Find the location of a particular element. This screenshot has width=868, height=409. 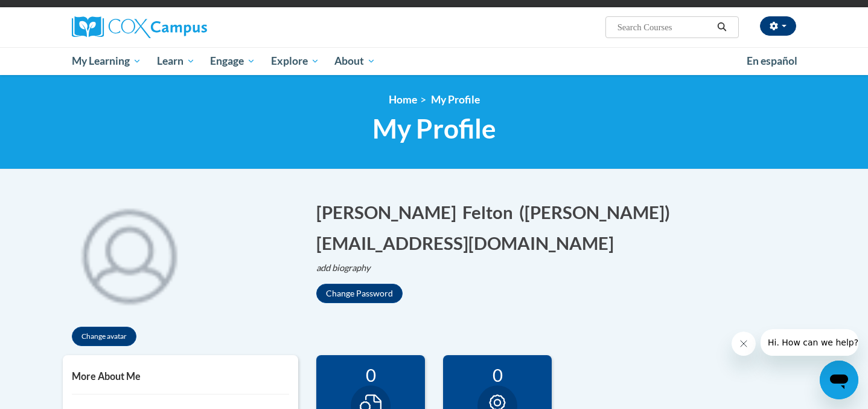

span: Hi. How can we help? is located at coordinates (52, 14).